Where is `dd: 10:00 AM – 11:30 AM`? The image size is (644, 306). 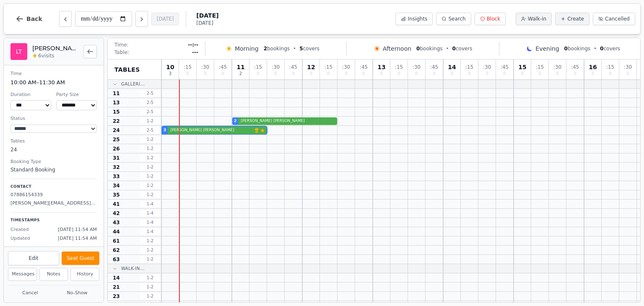
dd: 10:00 AM – 11:30 AM is located at coordinates (54, 83).